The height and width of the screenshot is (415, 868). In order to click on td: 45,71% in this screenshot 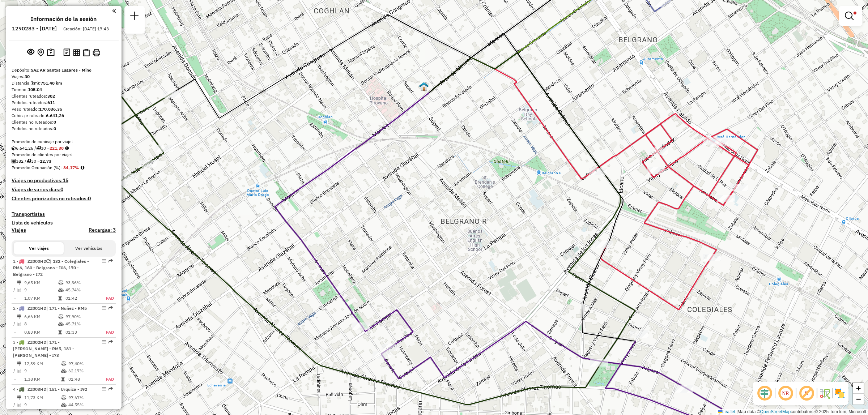, I will do `click(81, 324)`.